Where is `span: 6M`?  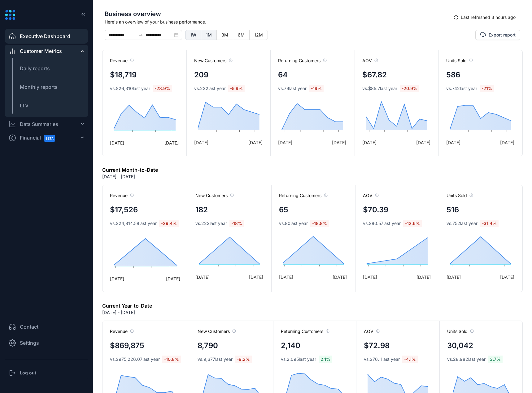
span: 6M is located at coordinates (241, 35).